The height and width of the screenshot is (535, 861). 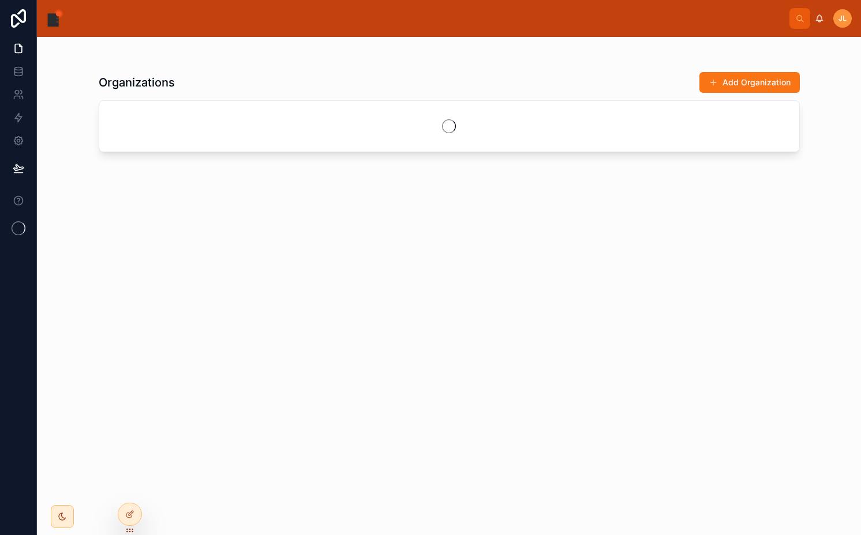 I want to click on h1: Organizations, so click(x=137, y=82).